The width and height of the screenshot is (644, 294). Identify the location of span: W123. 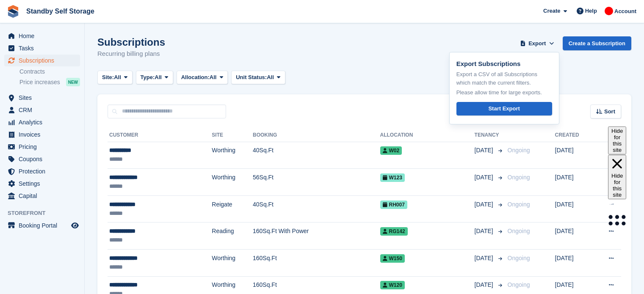
(393, 178).